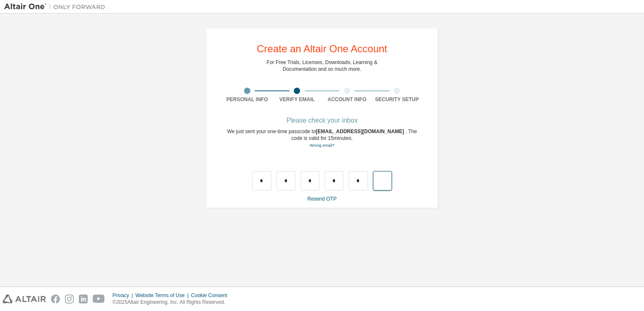 This screenshot has height=311, width=644. I want to click on div: Please check your inbox, so click(322, 121).